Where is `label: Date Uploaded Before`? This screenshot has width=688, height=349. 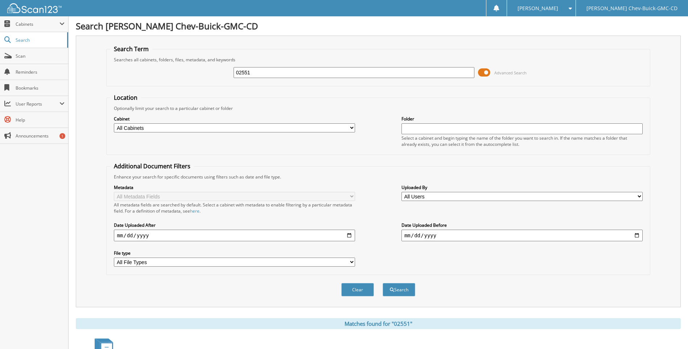 label: Date Uploaded Before is located at coordinates (522, 225).